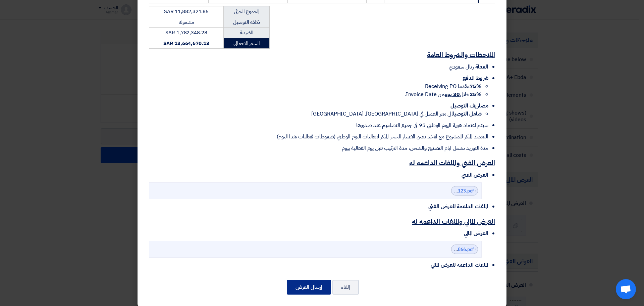  I want to click on span: خلال من Invoice Date., so click(443, 94).